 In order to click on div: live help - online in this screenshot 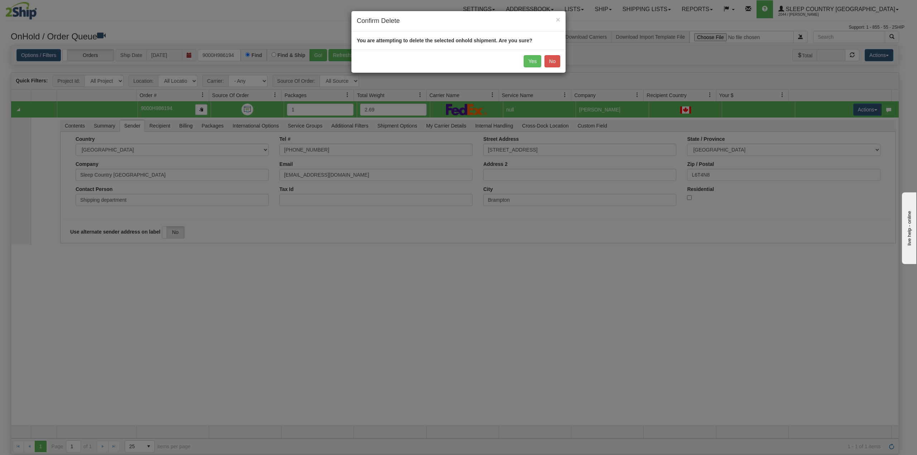, I will do `click(36, 9)`.